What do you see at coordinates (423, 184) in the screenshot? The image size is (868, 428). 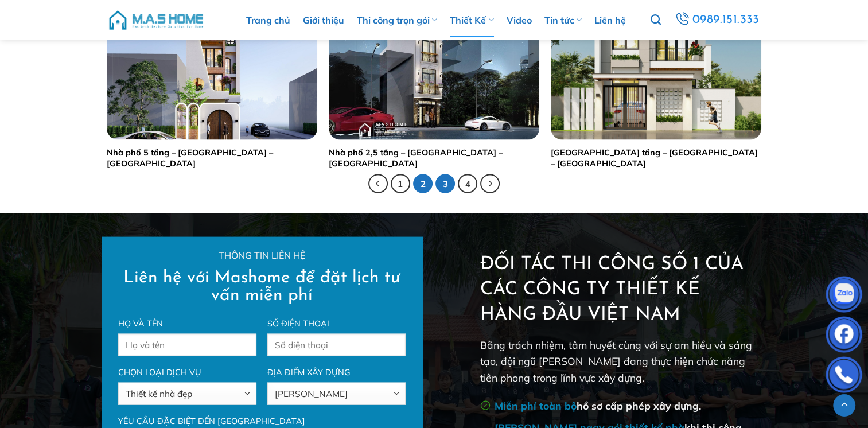 I see `span: 2` at bounding box center [423, 184].